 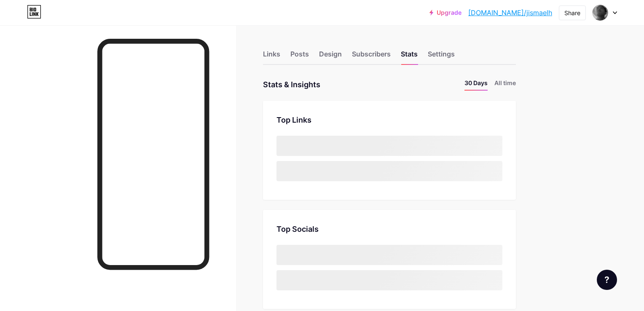 What do you see at coordinates (573, 12) in the screenshot?
I see `div: Share` at bounding box center [573, 12].